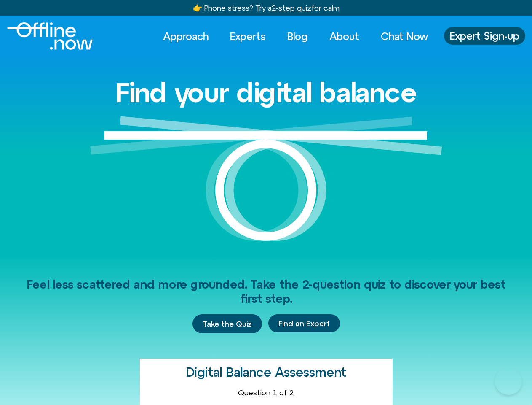 This screenshot has width=532, height=405. I want to click on img: offline.now, so click(50, 36).